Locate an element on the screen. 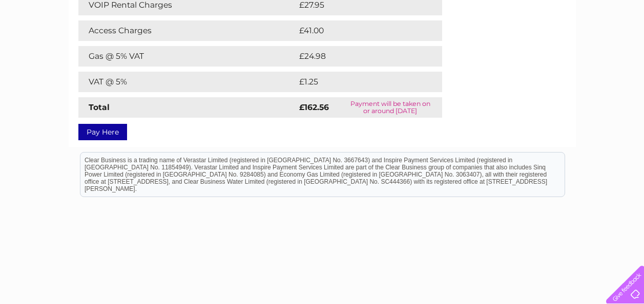 This screenshot has width=644, height=304. a: Pay Here is located at coordinates (103, 132).